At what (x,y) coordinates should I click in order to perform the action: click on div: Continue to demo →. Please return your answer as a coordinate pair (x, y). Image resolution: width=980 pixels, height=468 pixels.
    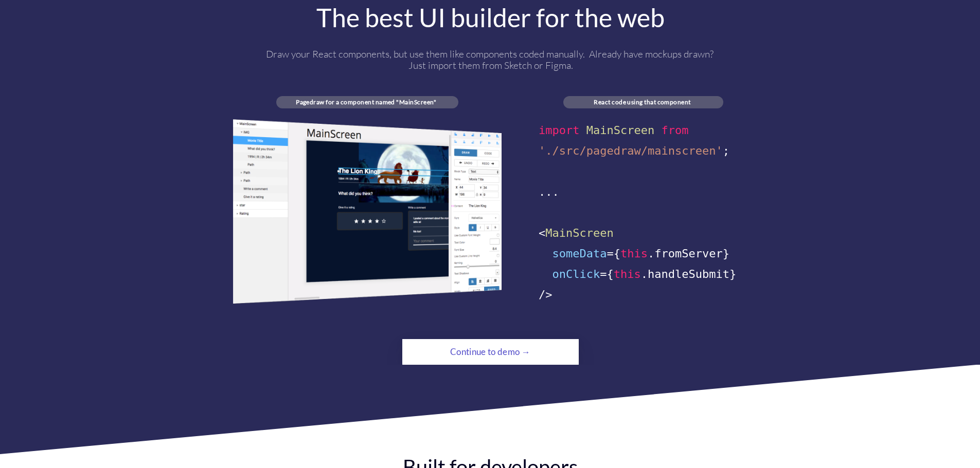
    Looking at the image, I should click on (490, 352).